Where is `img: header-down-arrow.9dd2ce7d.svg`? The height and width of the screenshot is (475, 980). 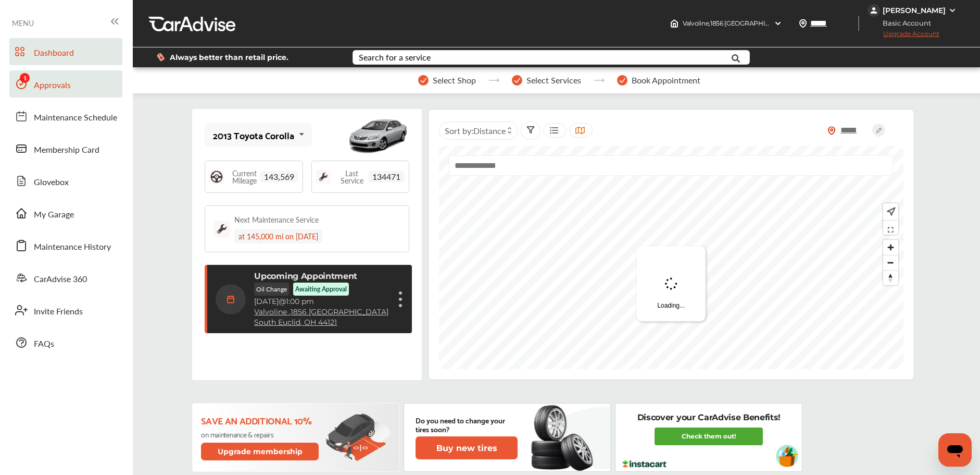
img: header-down-arrow.9dd2ce7d.svg is located at coordinates (778, 23).